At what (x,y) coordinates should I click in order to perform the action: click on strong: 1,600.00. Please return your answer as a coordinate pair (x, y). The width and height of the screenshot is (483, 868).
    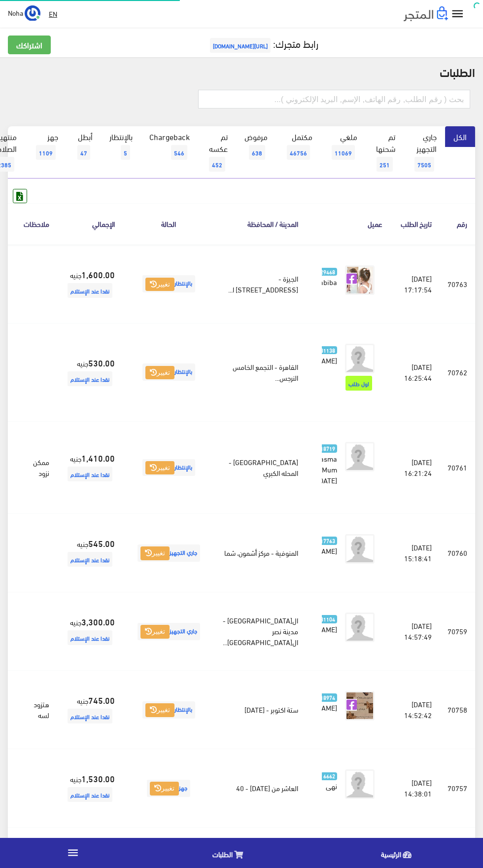
    Looking at the image, I should click on (98, 274).